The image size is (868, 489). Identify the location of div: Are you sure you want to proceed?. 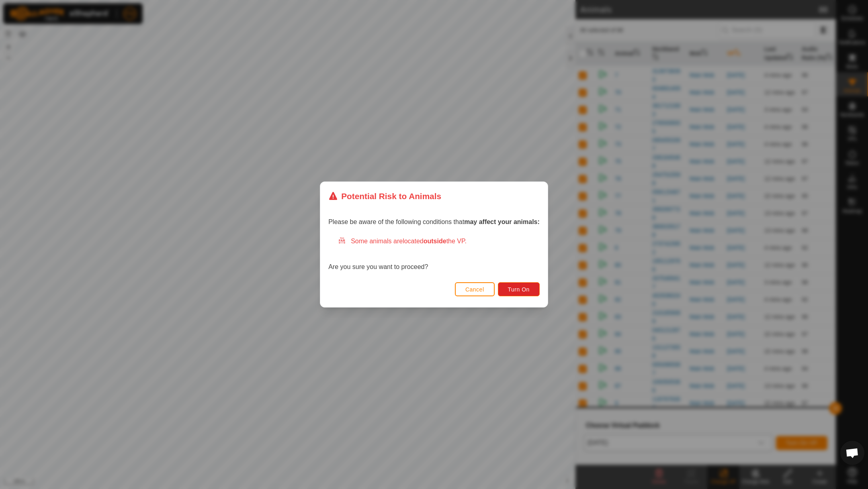
(434, 254).